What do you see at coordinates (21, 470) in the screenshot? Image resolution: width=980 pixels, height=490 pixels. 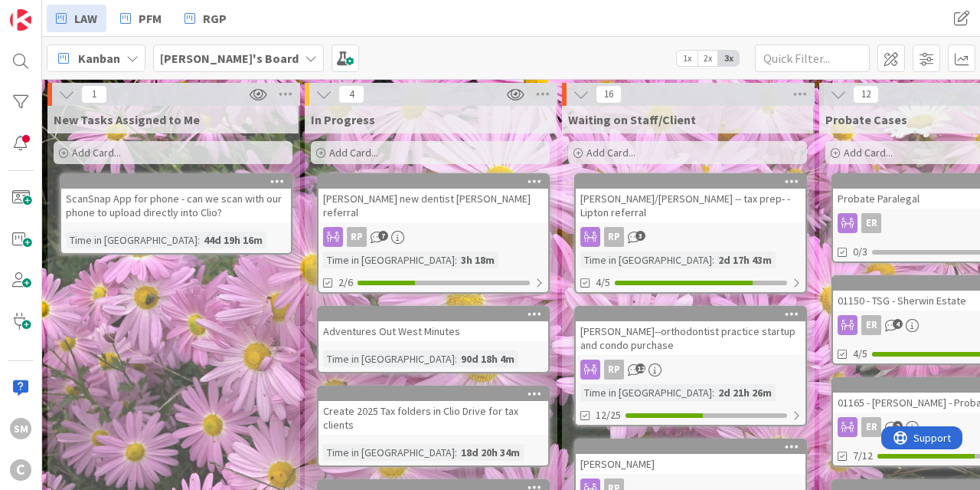 I see `div: C` at bounding box center [21, 470].